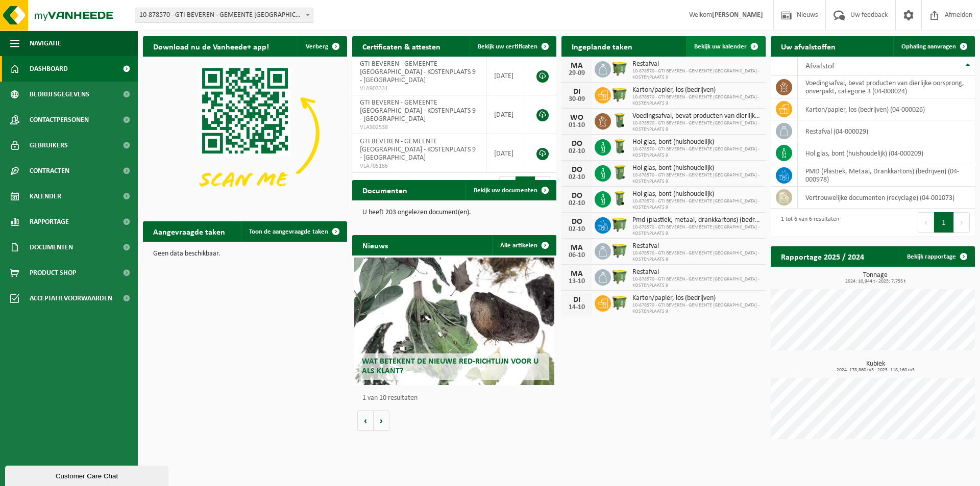  What do you see at coordinates (45, 197) in the screenshot?
I see `span: Kalender` at bounding box center [45, 197].